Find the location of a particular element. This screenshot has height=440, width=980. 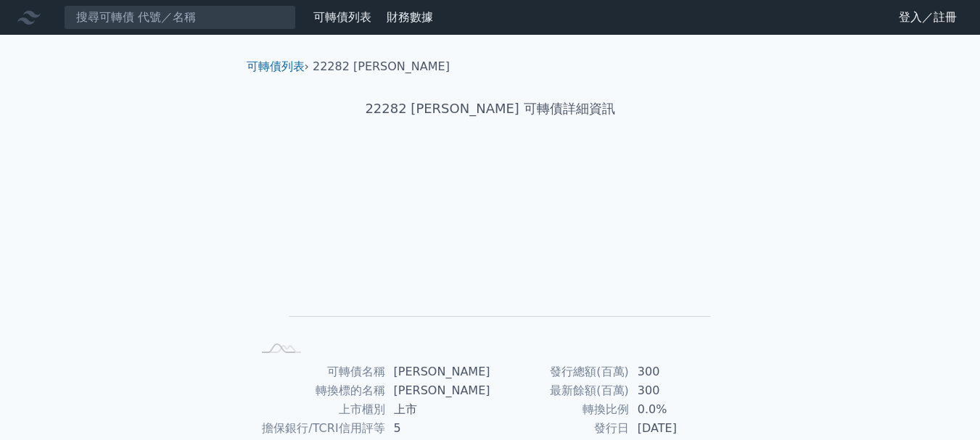

td: 上市 is located at coordinates (438, 409).